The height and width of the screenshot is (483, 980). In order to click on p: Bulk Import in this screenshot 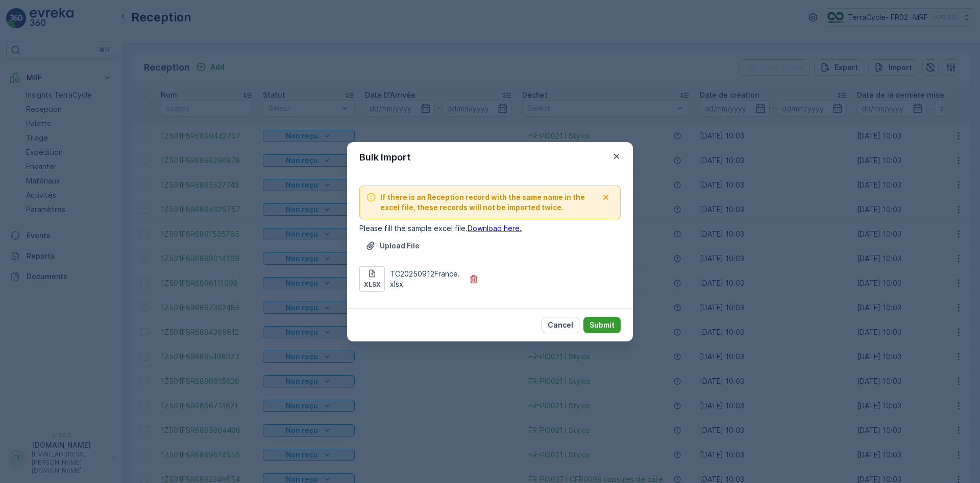, I will do `click(385, 158)`.